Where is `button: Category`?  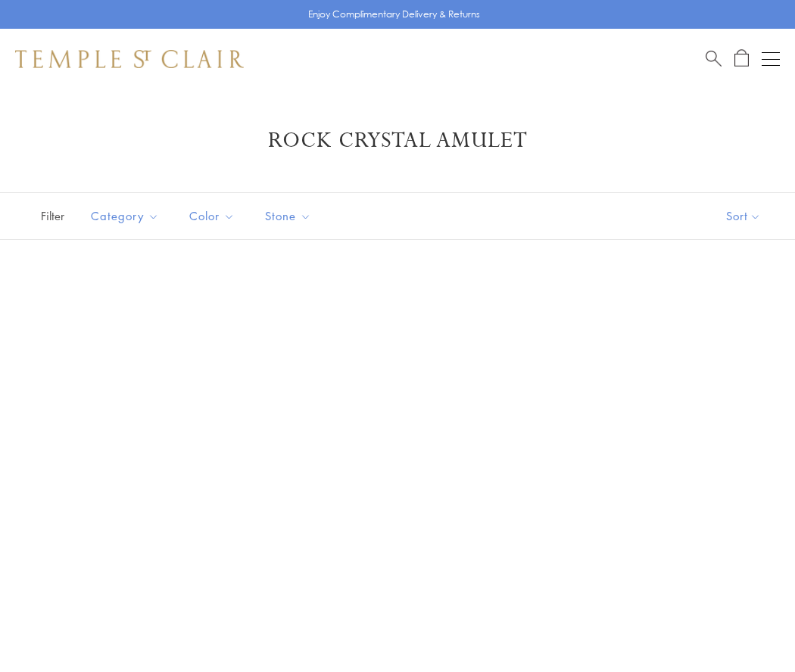
button: Category is located at coordinates (125, 216).